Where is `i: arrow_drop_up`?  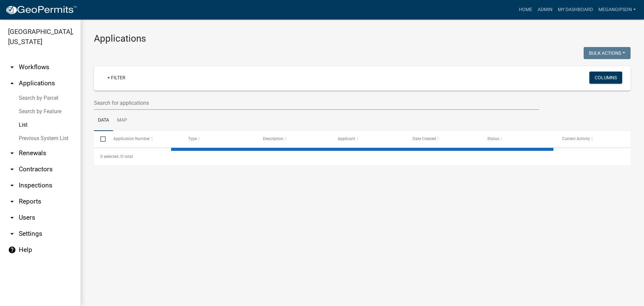
i: arrow_drop_up is located at coordinates (12, 83).